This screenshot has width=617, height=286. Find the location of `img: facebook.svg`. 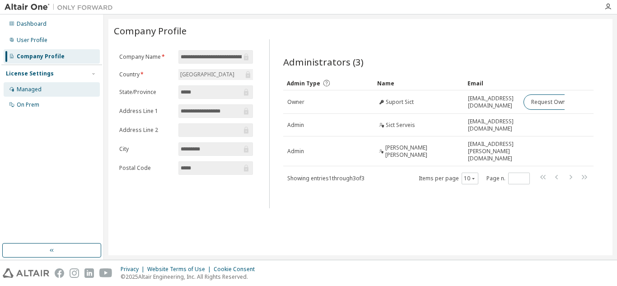

img: facebook.svg is located at coordinates (59, 273).